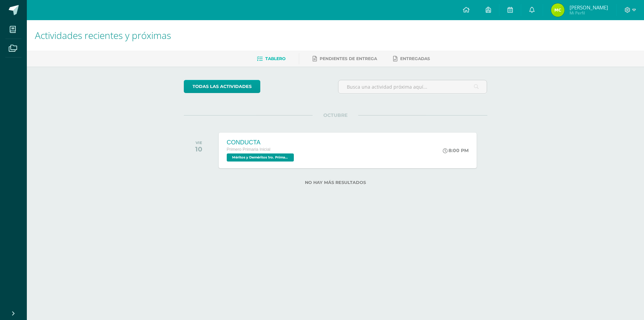 Image resolution: width=644 pixels, height=320 pixels. Describe the element at coordinates (198, 149) in the screenshot. I see `div: 10` at that location.